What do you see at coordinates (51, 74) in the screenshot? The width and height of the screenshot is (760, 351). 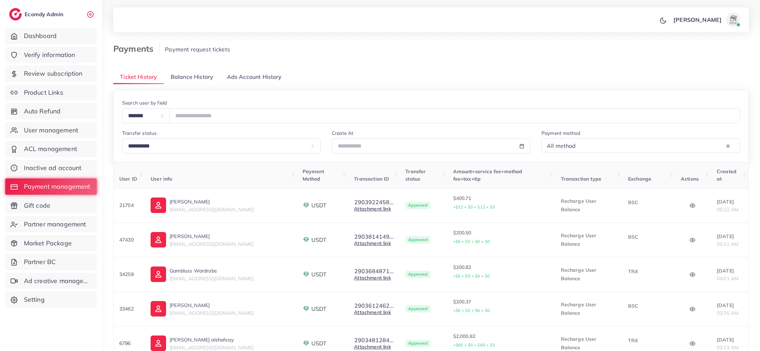 I see `a: Review subscription` at bounding box center [51, 74].